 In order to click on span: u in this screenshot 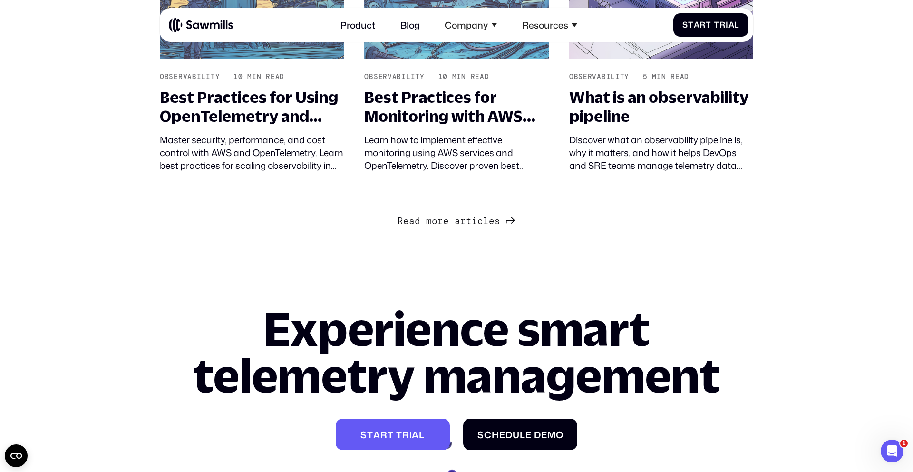, I will do `click(516, 434)`.